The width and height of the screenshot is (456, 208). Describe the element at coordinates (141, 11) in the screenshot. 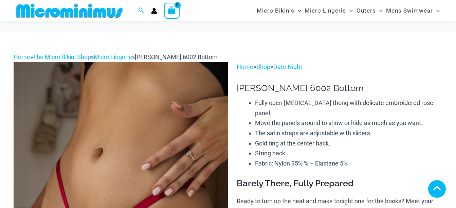

I see `a: Search icon link` at that location.